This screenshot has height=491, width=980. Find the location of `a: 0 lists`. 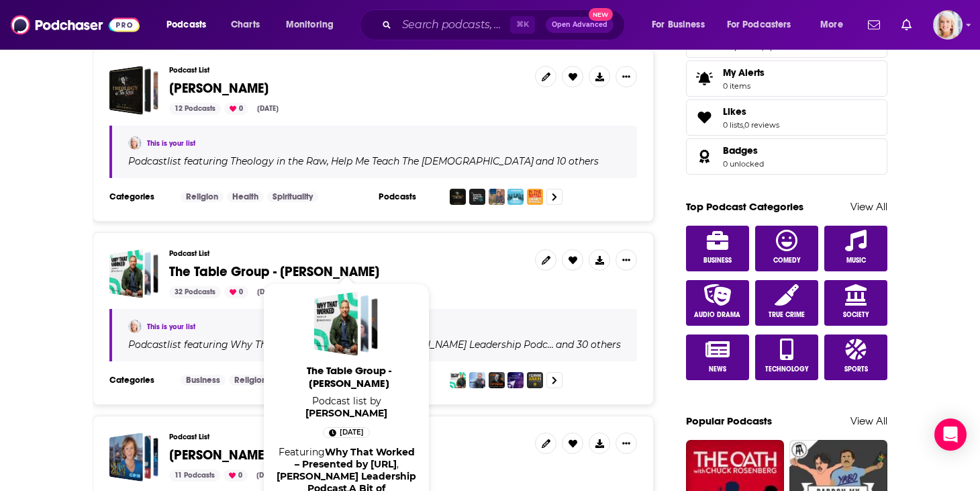

a: 0 lists is located at coordinates (733, 125).